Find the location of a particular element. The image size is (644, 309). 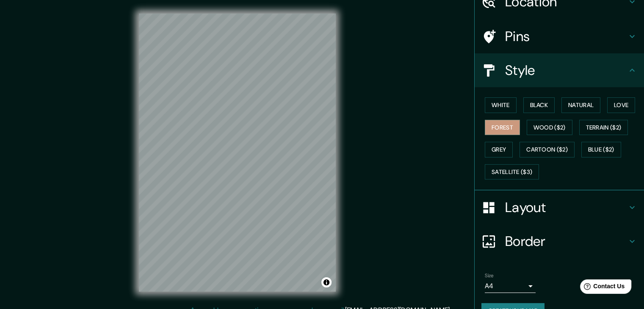

button: Cartoon ($2) is located at coordinates (547, 150).